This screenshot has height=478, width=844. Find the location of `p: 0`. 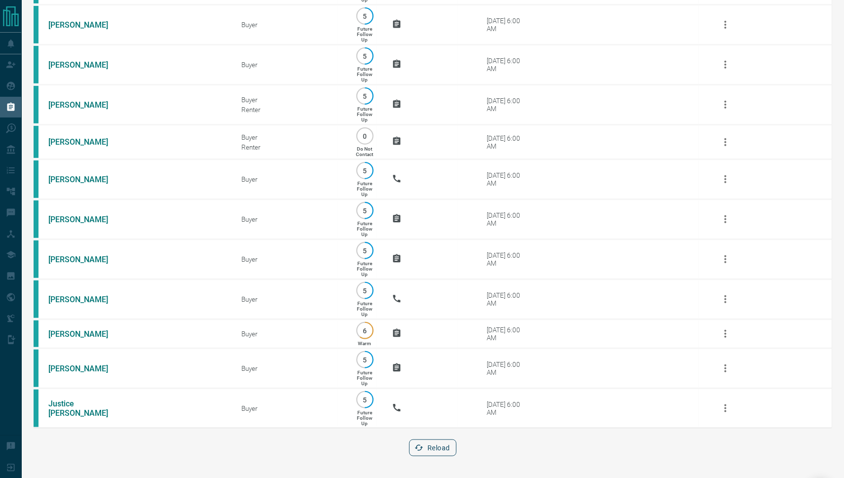

p: 0 is located at coordinates (365, 136).